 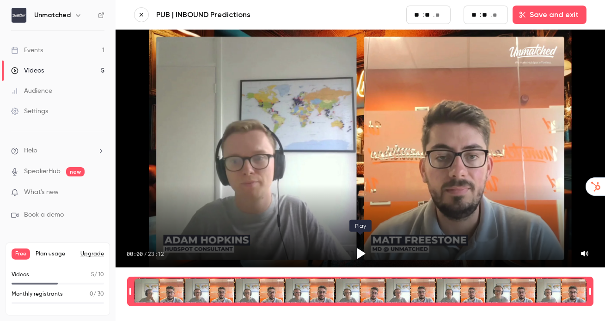 What do you see at coordinates (585, 254) in the screenshot?
I see `button: Mute` at bounding box center [585, 254].